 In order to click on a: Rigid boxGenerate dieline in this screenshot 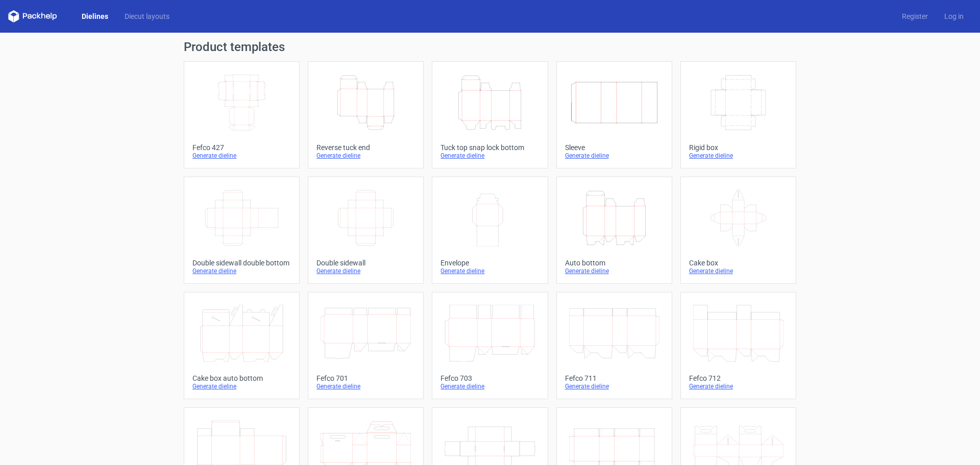, I will do `click(738, 114)`.